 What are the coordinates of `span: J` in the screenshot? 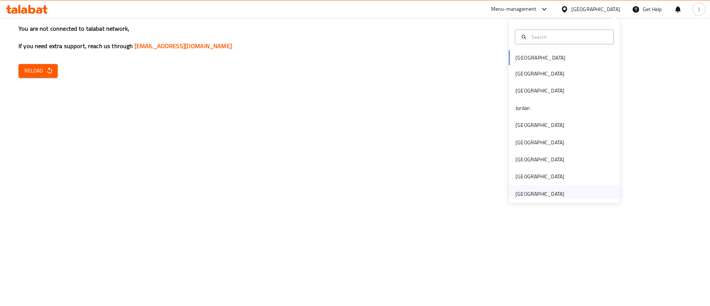 It's located at (698, 9).